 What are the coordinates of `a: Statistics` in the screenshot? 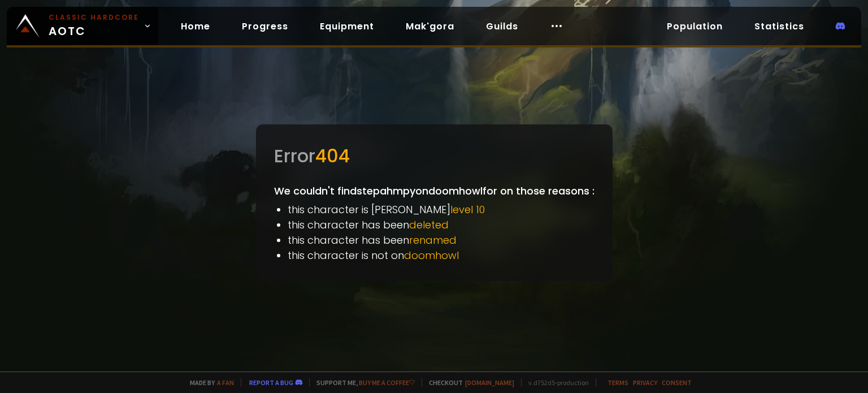 It's located at (779, 26).